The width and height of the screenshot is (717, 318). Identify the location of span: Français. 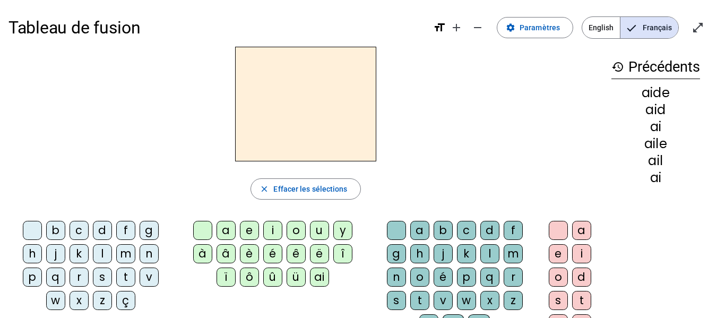
(649, 28).